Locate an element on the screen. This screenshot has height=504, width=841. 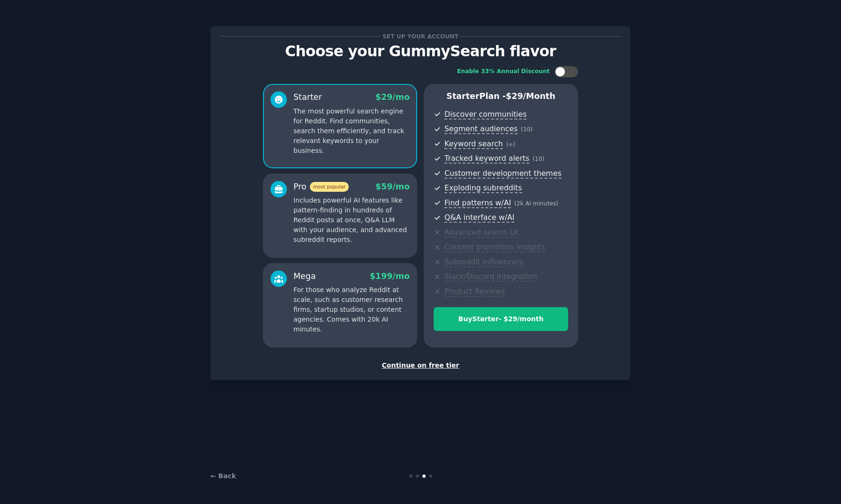
div: Starter is located at coordinates (307, 97).